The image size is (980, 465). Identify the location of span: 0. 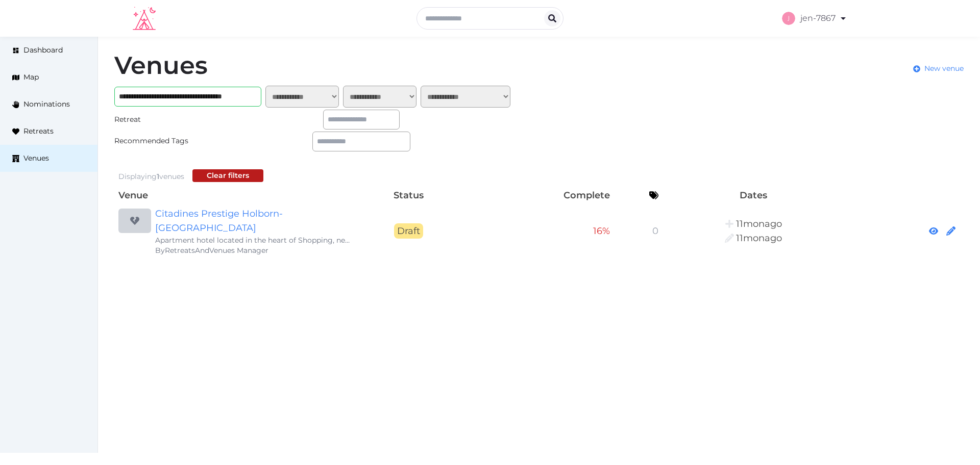
(655, 231).